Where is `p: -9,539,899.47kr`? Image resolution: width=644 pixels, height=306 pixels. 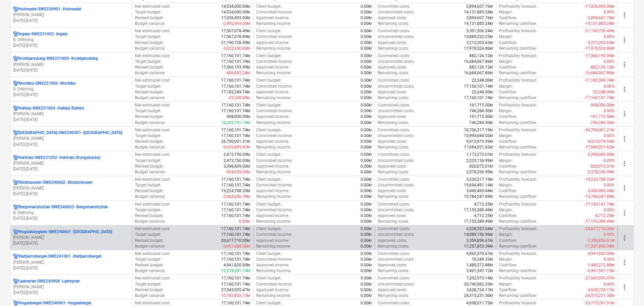
p: -9,539,899.47kr is located at coordinates (236, 147).